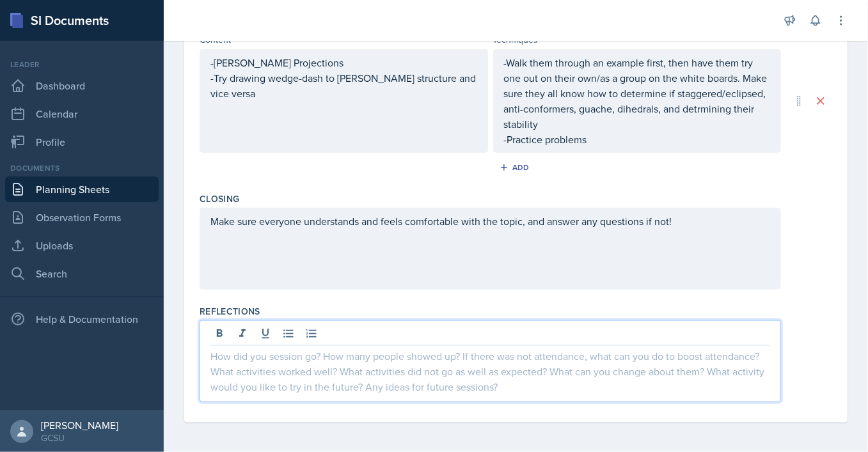 The width and height of the screenshot is (868, 452). I want to click on label: Reflections, so click(229, 311).